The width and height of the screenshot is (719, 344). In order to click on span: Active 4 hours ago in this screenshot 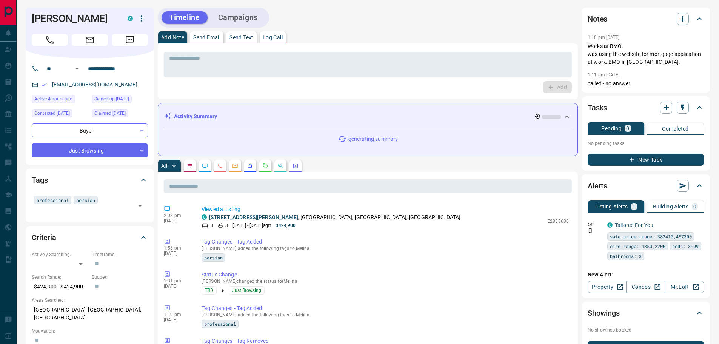, I will do `click(53, 99)`.